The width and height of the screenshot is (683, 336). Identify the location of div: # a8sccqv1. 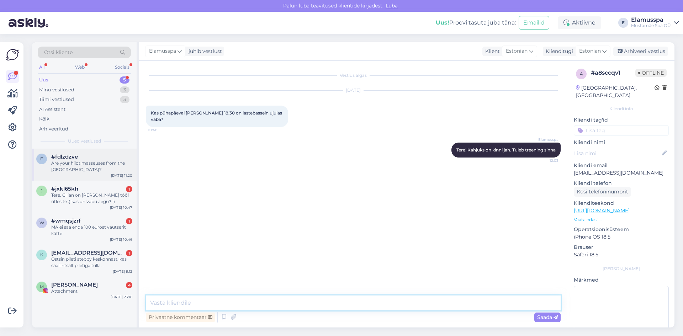
(613, 73).